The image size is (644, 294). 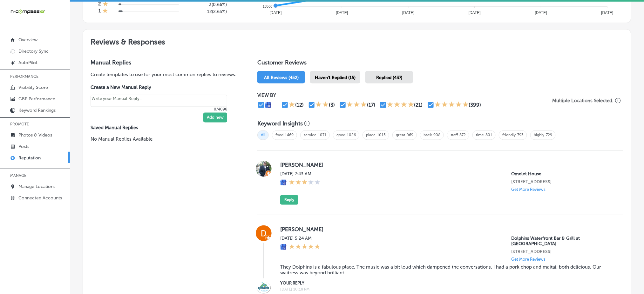 I want to click on span: All, so click(x=263, y=135).